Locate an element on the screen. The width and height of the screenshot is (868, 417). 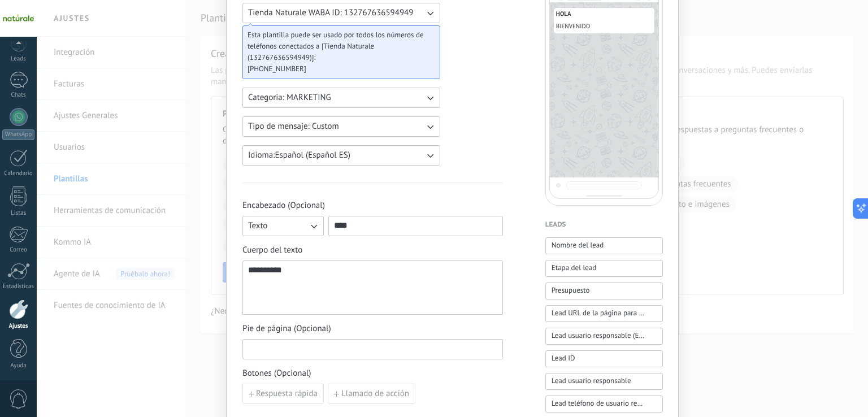
div: Ajustes is located at coordinates (19, 326).